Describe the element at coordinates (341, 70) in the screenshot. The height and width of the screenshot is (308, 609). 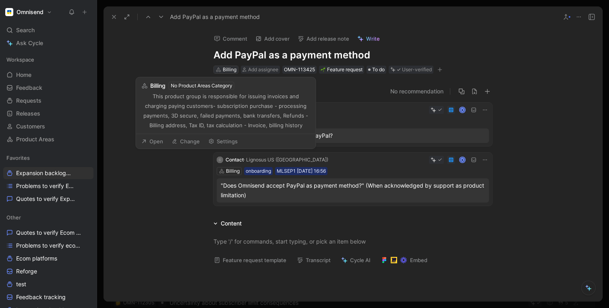
I see `div: 🌱Feature request` at that location.